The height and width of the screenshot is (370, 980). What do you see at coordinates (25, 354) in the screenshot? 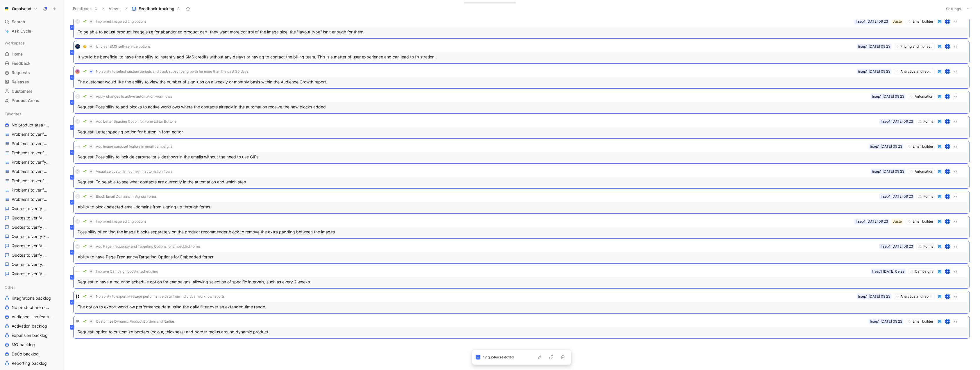
I see `span: DeCo backlog` at bounding box center [25, 354].